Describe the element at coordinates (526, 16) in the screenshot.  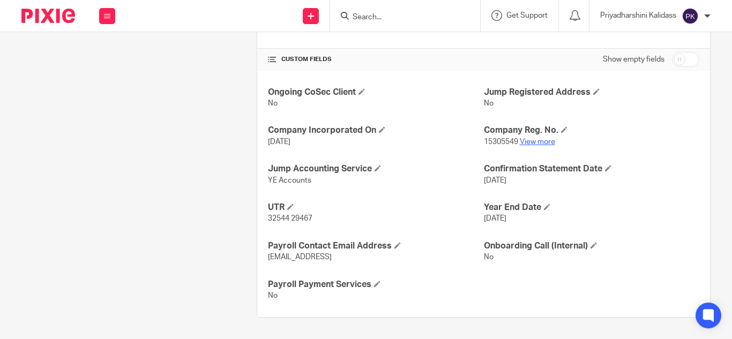
I see `span: Get Support` at that location.